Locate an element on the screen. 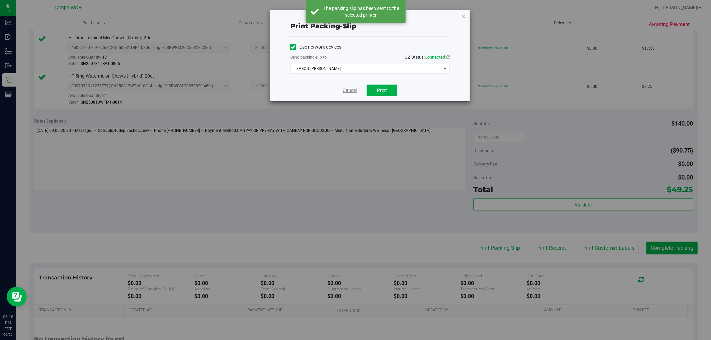 This screenshot has width=711, height=340. label: Use network devices is located at coordinates (316, 47).